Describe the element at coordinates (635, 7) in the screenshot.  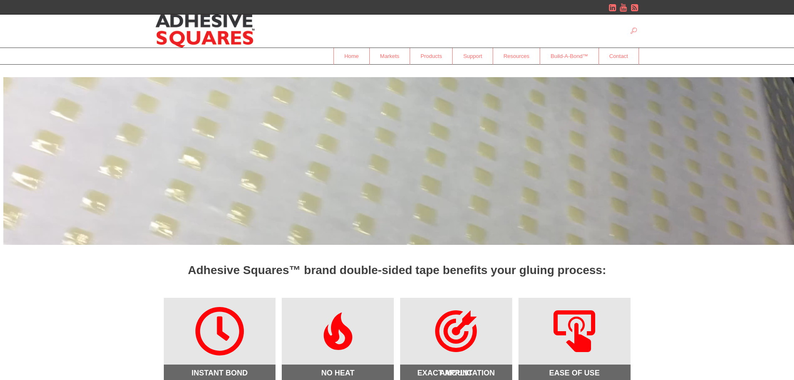
I see `a: RSSFeed` at that location.